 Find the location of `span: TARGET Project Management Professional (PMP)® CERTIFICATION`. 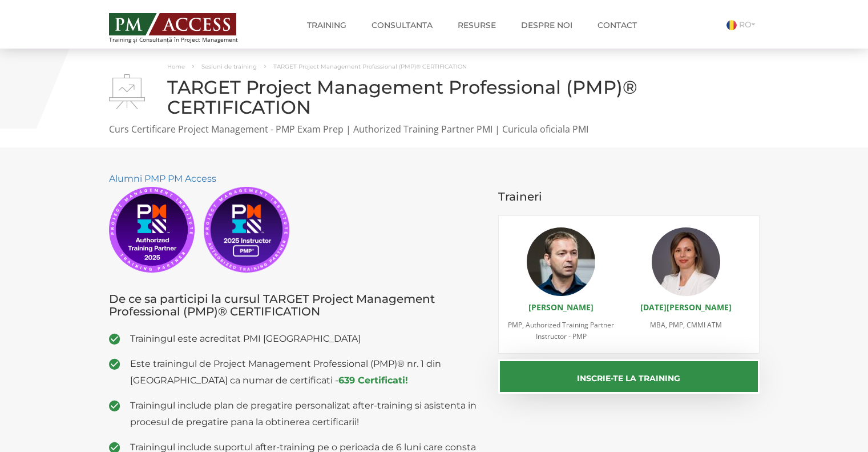

span: TARGET Project Management Professional (PMP)® CERTIFICATION is located at coordinates (370, 66).